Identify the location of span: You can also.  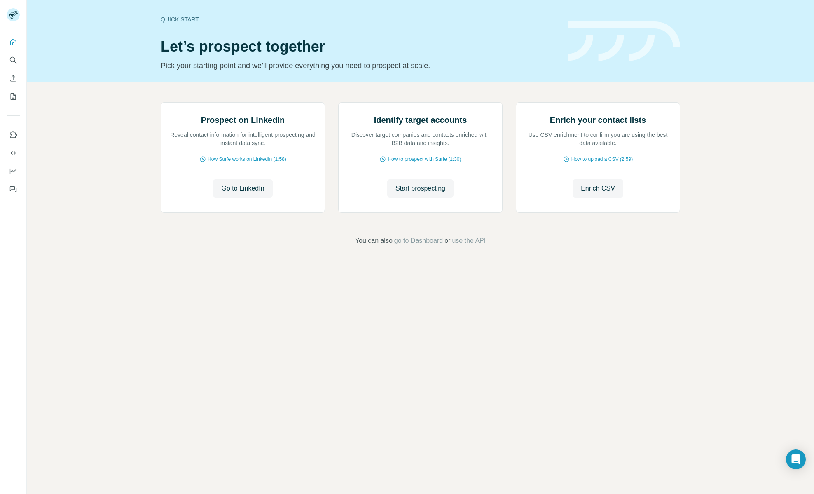
(374, 241).